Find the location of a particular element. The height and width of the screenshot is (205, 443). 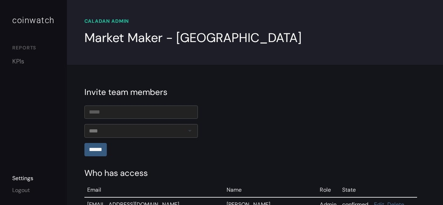

td: Role is located at coordinates (328, 190).